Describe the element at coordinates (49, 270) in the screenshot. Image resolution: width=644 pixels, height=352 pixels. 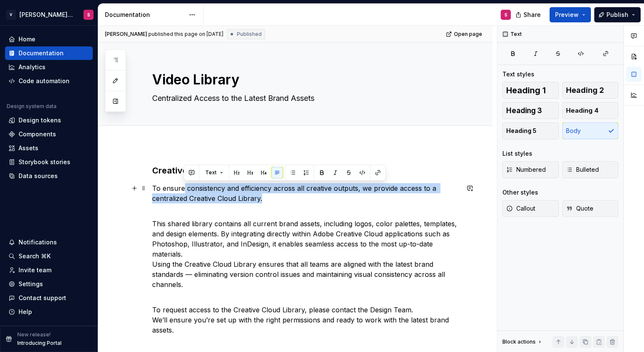
I see `a: Invite team` at that location.